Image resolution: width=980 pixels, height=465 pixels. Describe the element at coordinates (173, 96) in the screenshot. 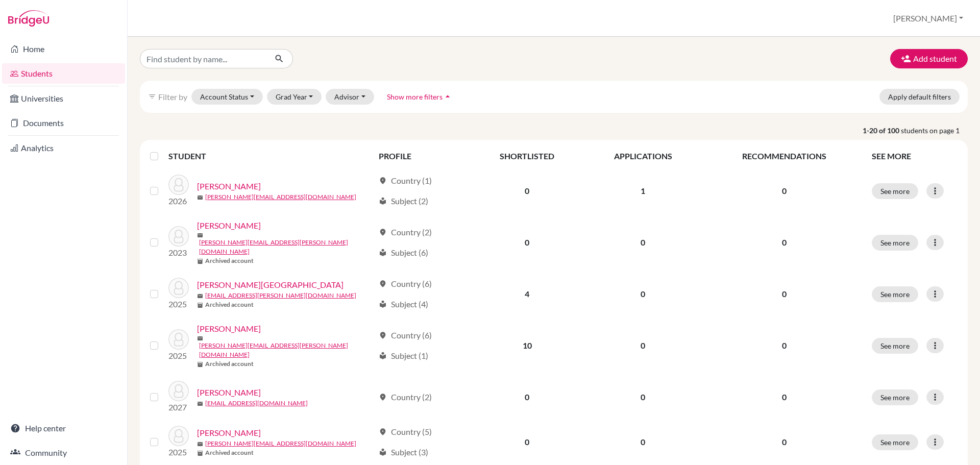

I see `span: Filter by` at that location.